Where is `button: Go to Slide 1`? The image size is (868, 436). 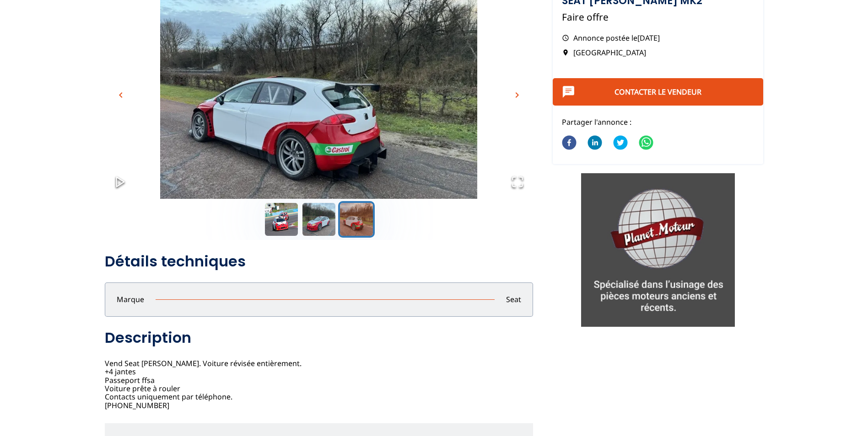 button: Go to Slide 1 is located at coordinates (281, 220).